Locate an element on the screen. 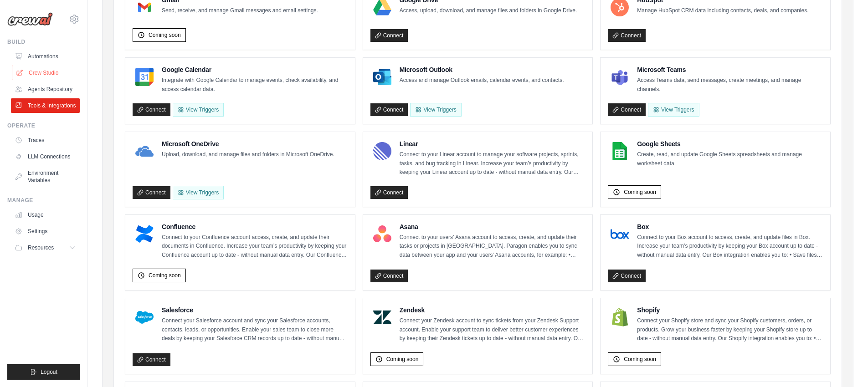 The height and width of the screenshot is (387, 868). h4: Microsoft Teams is located at coordinates (730, 69).